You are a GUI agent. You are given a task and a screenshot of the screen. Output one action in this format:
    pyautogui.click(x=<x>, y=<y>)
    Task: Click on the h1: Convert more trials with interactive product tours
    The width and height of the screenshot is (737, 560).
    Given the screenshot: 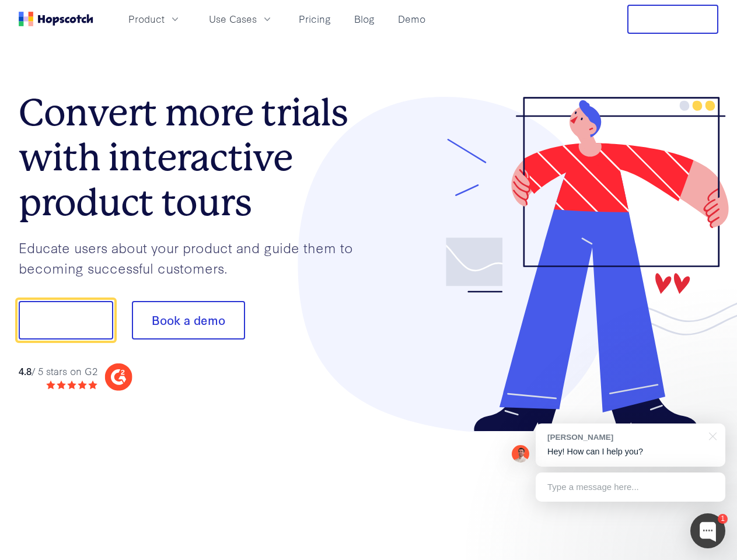 What is the action you would take?
    pyautogui.click(x=194, y=157)
    